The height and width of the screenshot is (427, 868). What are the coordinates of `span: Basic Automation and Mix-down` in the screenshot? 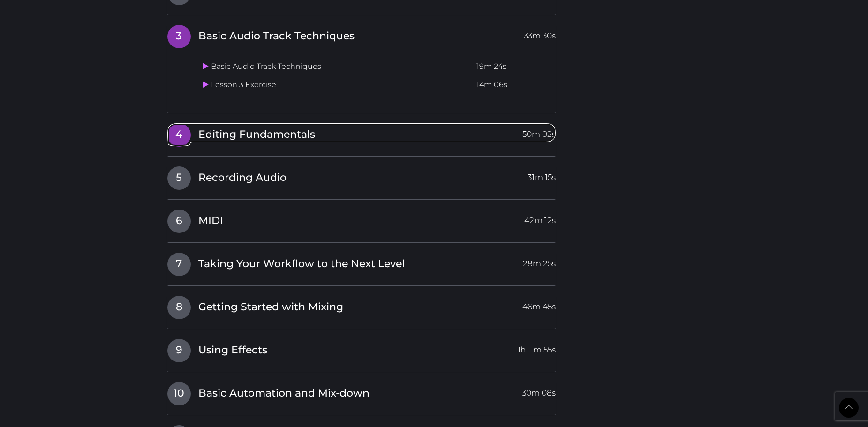 It's located at (284, 393).